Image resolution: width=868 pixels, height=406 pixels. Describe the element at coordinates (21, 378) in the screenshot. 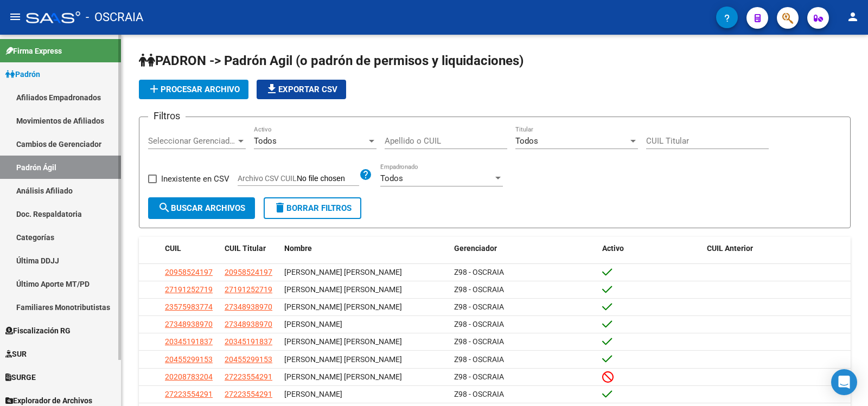

I see `span: SURGE` at that location.